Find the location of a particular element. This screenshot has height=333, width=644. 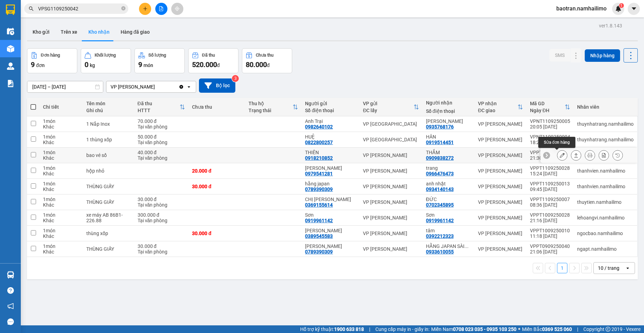

span: search is located at coordinates (31, 9).